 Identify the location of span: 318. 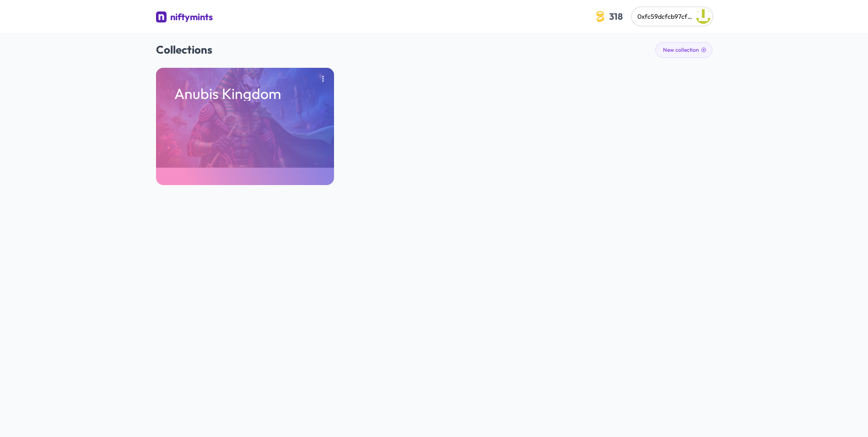
(616, 16).